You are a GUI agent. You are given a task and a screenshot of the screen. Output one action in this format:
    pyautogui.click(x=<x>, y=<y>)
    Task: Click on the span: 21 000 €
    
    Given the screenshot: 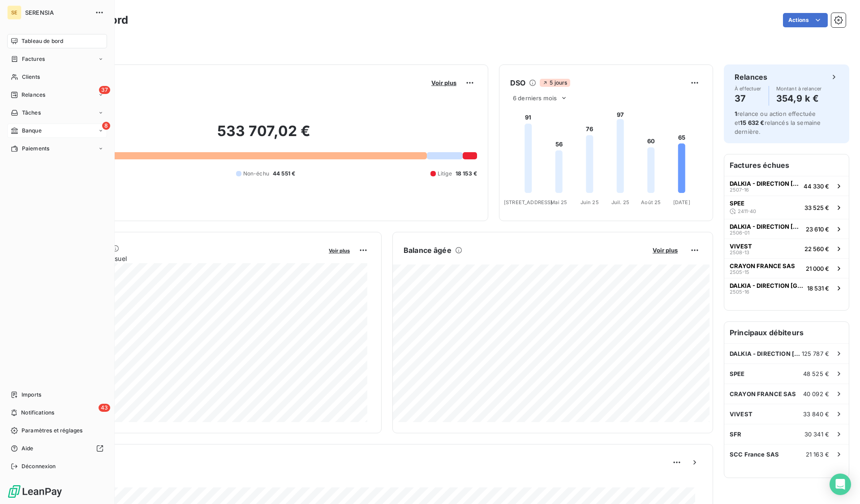 What is the action you would take?
    pyautogui.click(x=818, y=269)
    